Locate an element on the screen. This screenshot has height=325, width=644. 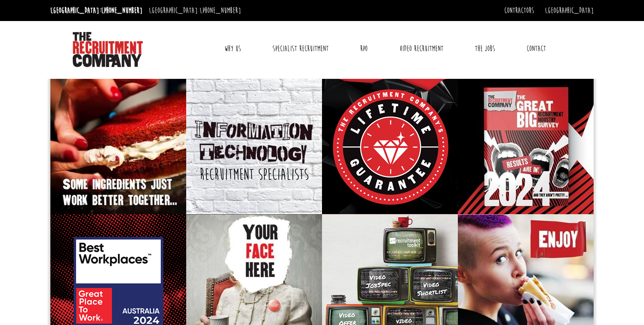
a: RPO is located at coordinates (363, 49).